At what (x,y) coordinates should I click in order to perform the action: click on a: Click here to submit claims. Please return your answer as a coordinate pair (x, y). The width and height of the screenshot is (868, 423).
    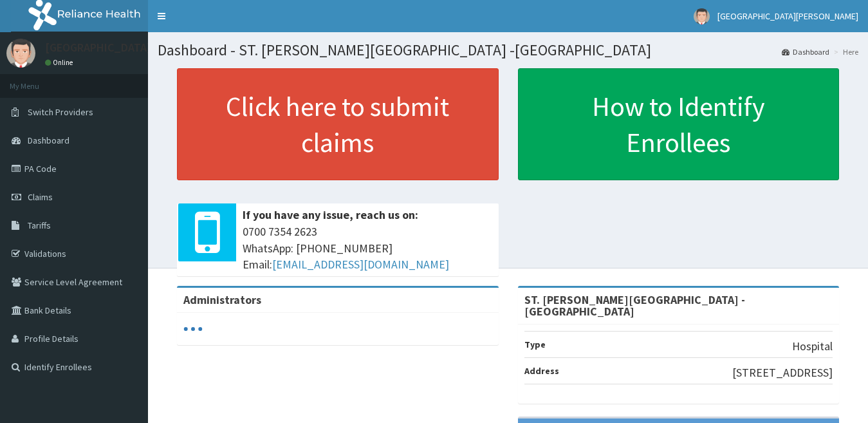
    Looking at the image, I should click on (338, 125).